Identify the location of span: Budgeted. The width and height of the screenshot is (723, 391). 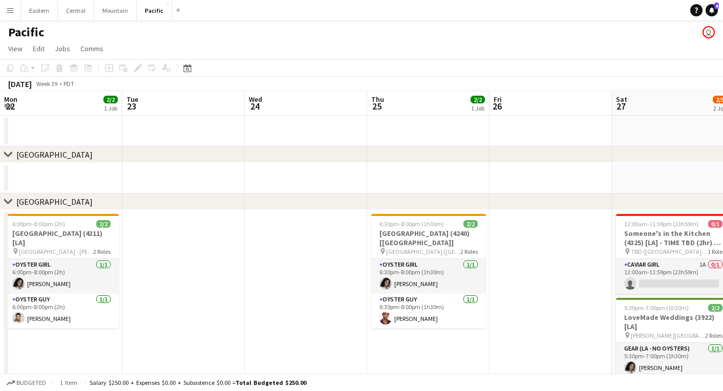
(31, 383).